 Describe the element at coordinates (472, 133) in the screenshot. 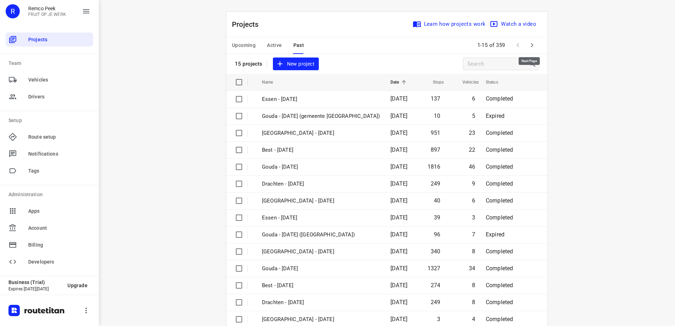

I see `span: 23` at that location.